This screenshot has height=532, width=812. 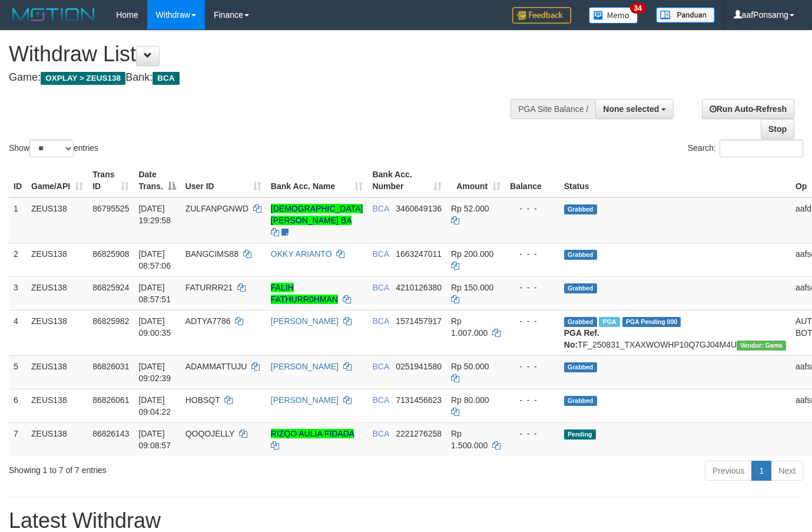 What do you see at coordinates (169, 468) in the screenshot?
I see `div: Showing 1 to 7 of 7 entries` at bounding box center [169, 468].